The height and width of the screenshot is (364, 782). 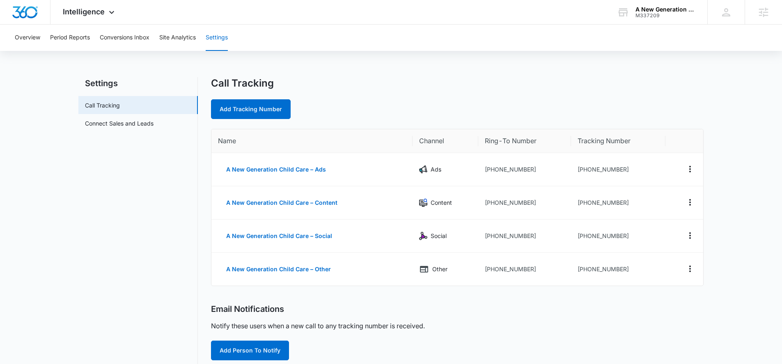 I want to click on button: Overview, so click(x=28, y=38).